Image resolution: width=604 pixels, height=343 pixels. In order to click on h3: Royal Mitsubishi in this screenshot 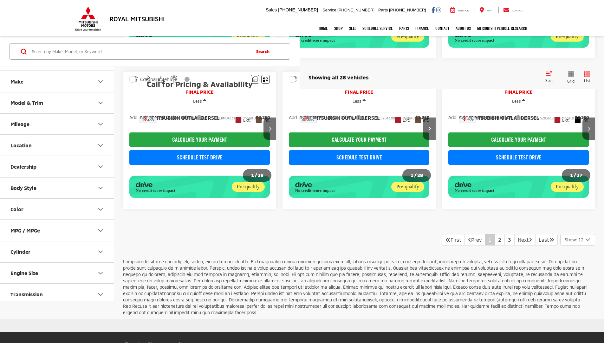, I will do `click(137, 19)`.